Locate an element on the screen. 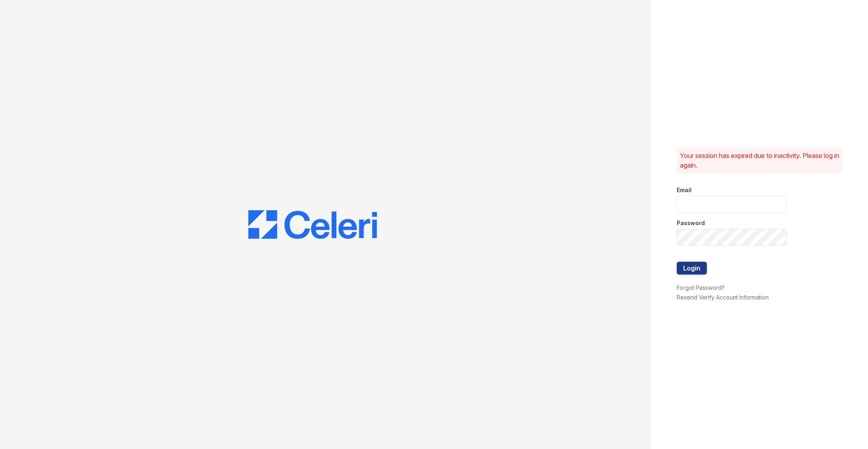  label: Password is located at coordinates (691, 223).